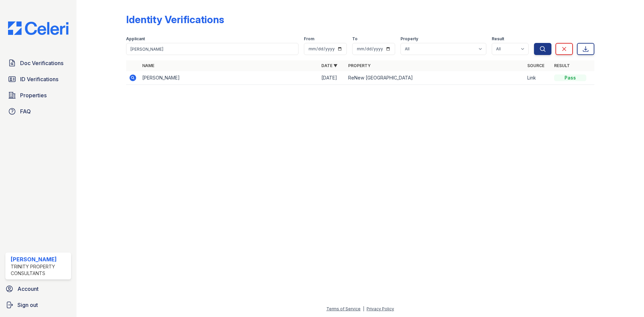  I want to click on a: Properties, so click(38, 95).